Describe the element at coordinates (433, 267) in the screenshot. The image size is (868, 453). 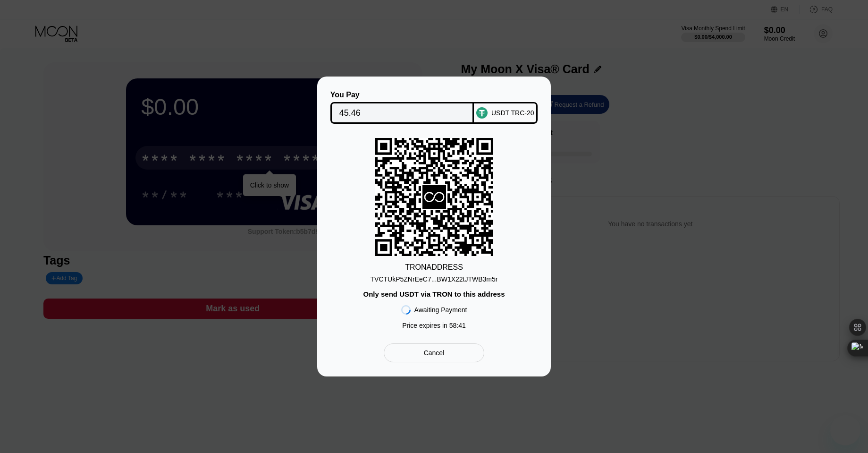
I see `div: TRON ADDRESS` at that location.